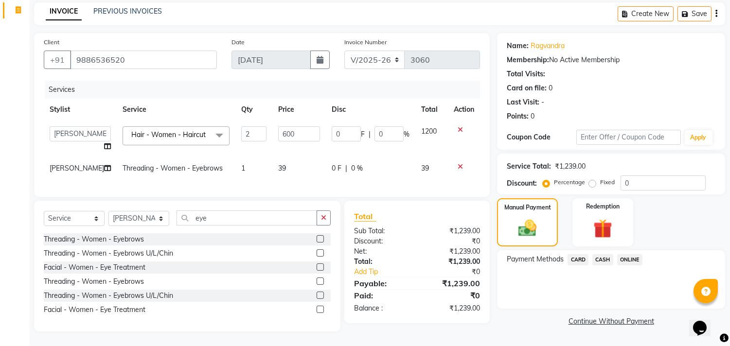 This screenshot has height=346, width=730. What do you see at coordinates (529, 166) in the screenshot?
I see `div: Service Total:` at bounding box center [529, 166].